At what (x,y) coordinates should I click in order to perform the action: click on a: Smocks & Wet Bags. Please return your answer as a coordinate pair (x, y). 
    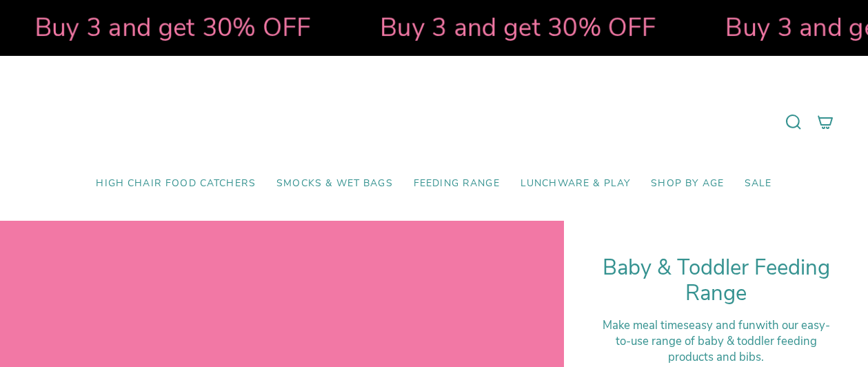
    Looking at the image, I should click on (335, 184).